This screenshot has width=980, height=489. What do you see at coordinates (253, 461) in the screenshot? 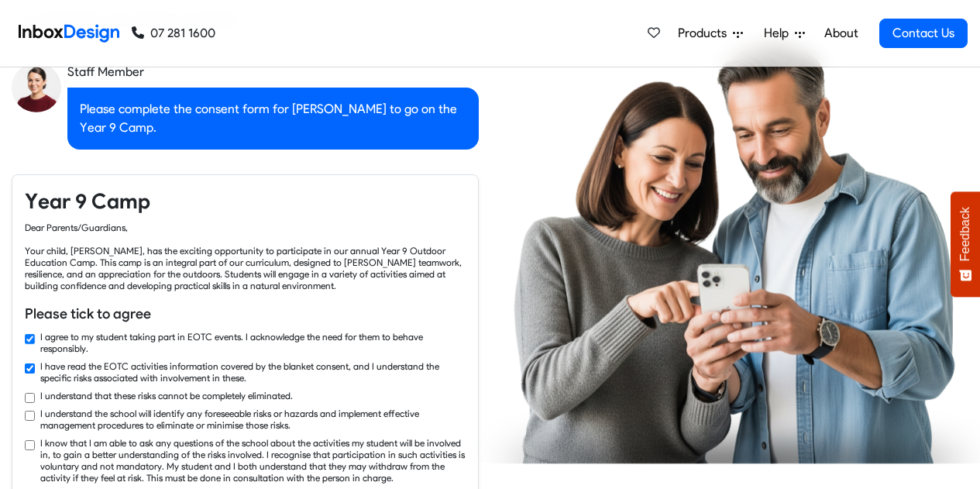
I see `label: I know that I am able to ask any questions of the school about the activities my student will be ...` at bounding box center [253, 461].